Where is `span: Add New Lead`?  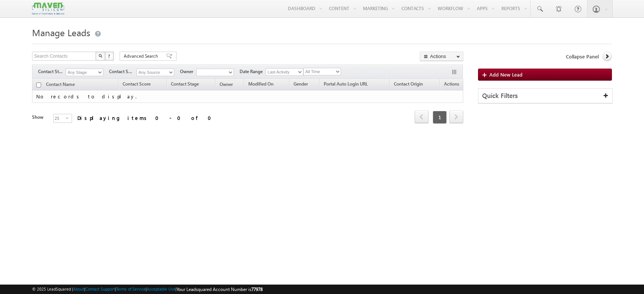 span: Add New Lead is located at coordinates (505, 74).